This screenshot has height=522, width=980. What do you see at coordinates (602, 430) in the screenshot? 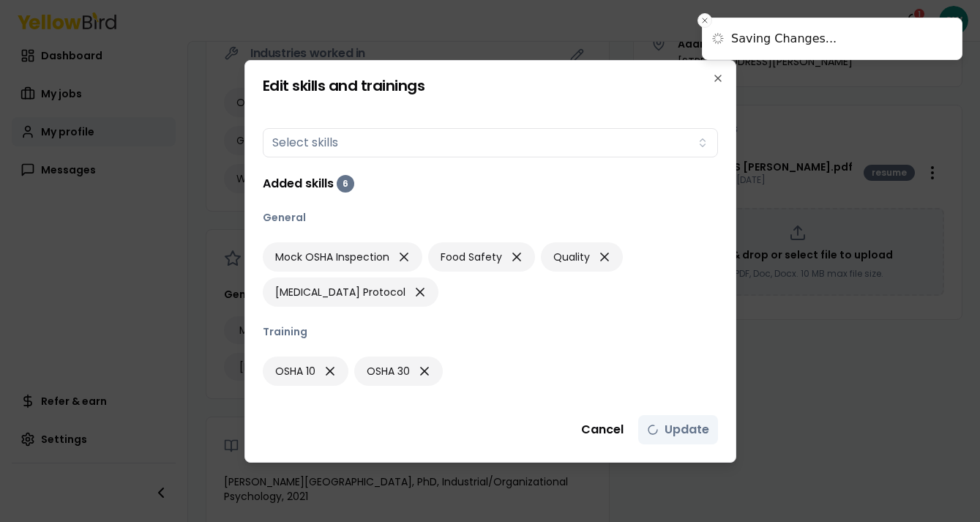
I see `button: Cancel` at bounding box center [602, 430].